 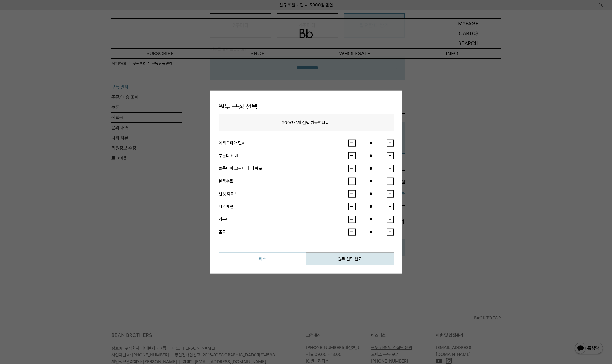 I want to click on div: 몰트, so click(x=284, y=232).